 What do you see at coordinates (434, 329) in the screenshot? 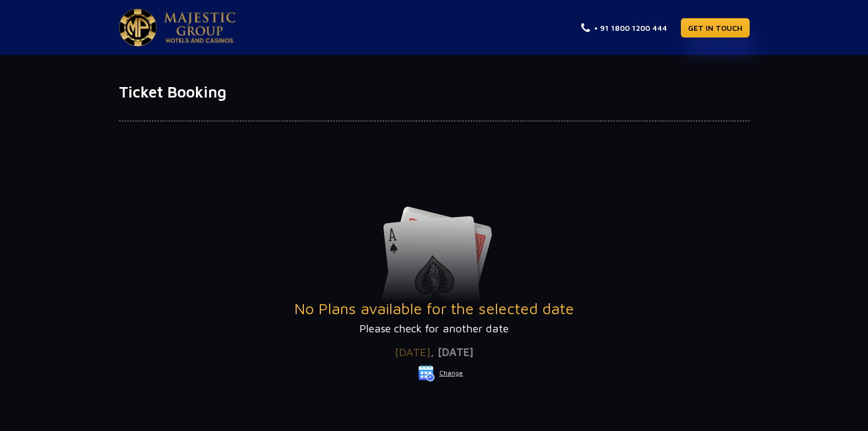
I see `p: Please check for another date` at bounding box center [434, 329].